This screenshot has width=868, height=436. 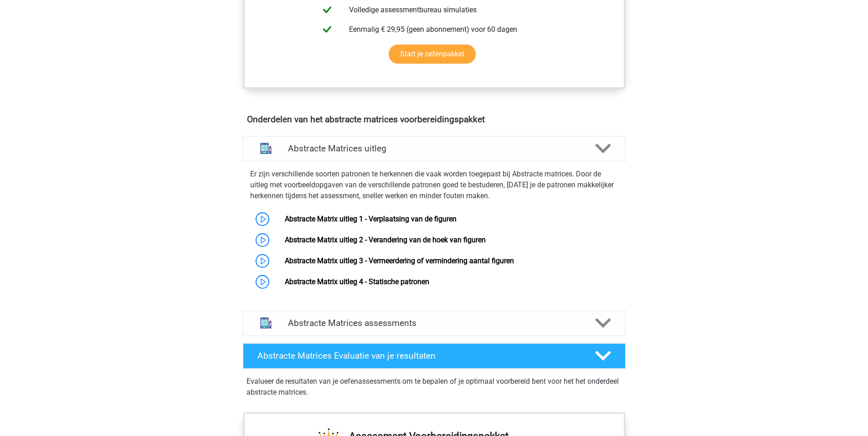 What do you see at coordinates (418, 356) in the screenshot?
I see `h4: Abstracte Matrices Evaluatie van je resultaten` at bounding box center [418, 356].